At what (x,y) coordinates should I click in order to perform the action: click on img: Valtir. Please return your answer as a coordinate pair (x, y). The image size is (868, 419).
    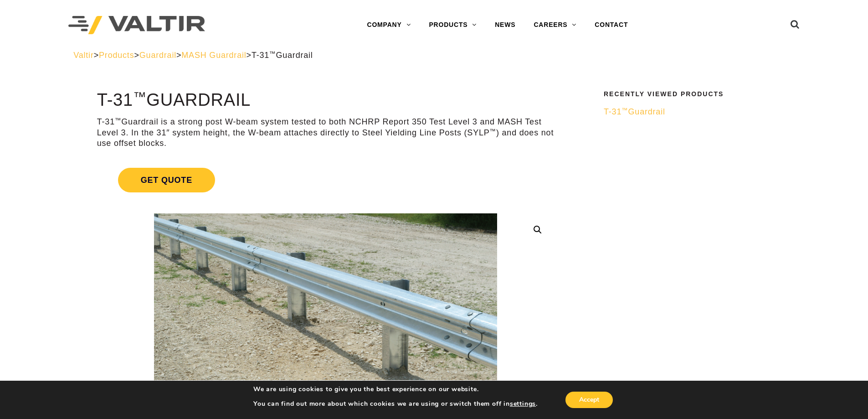
    Looking at the image, I should click on (137, 25).